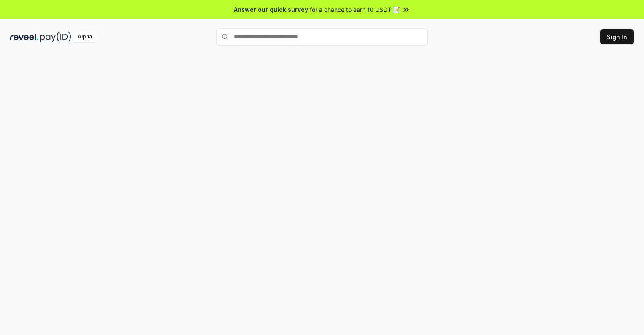  I want to click on img: reveel_dark, so click(24, 37).